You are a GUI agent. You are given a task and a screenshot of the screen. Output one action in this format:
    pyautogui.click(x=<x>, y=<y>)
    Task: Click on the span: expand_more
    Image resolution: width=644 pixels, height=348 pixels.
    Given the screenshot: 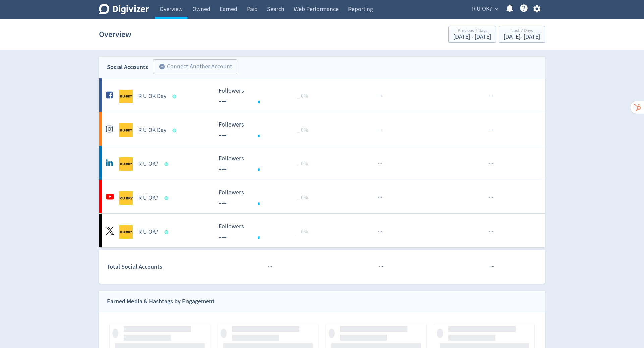 What is the action you would take?
    pyautogui.click(x=496, y=9)
    